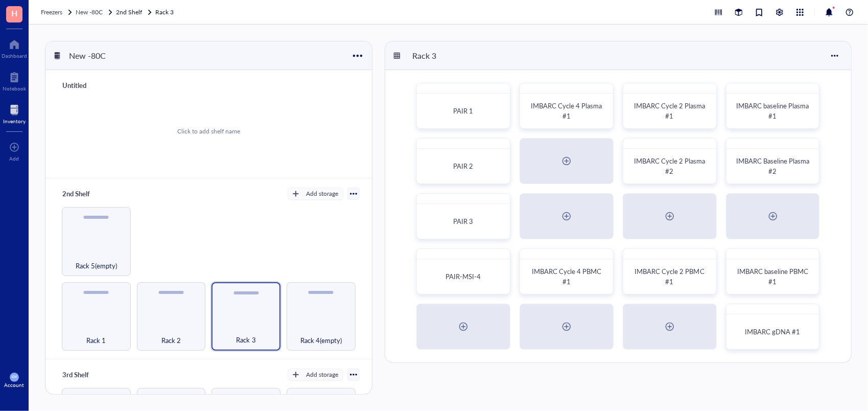  Describe the element at coordinates (14, 377) in the screenshot. I see `span: KM` at that location.